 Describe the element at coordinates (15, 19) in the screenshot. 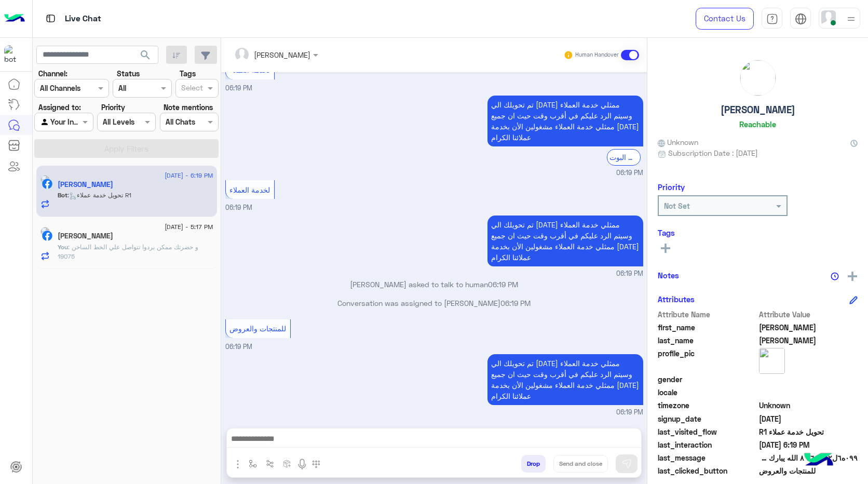

I see `img: Logo` at that location.